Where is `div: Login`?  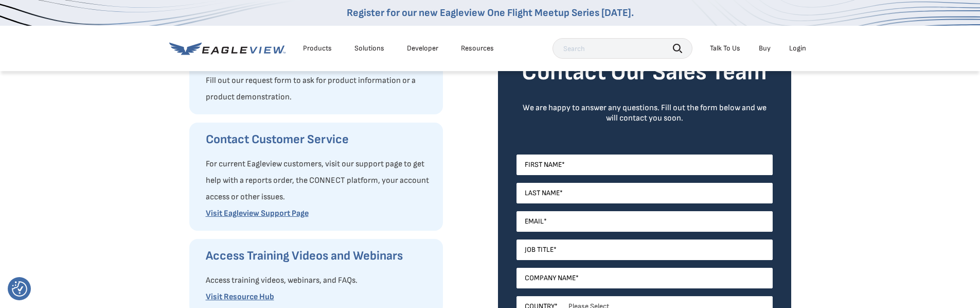
div: Login is located at coordinates (798, 49).